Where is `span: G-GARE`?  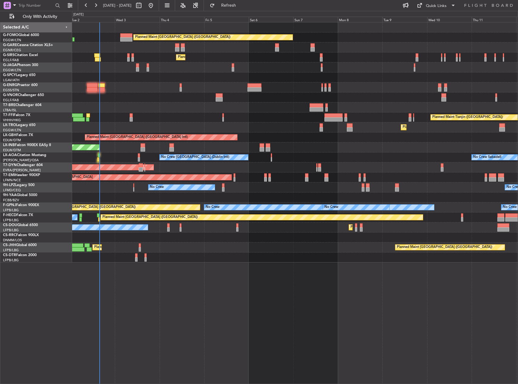
span: G-GARE is located at coordinates (10, 45).